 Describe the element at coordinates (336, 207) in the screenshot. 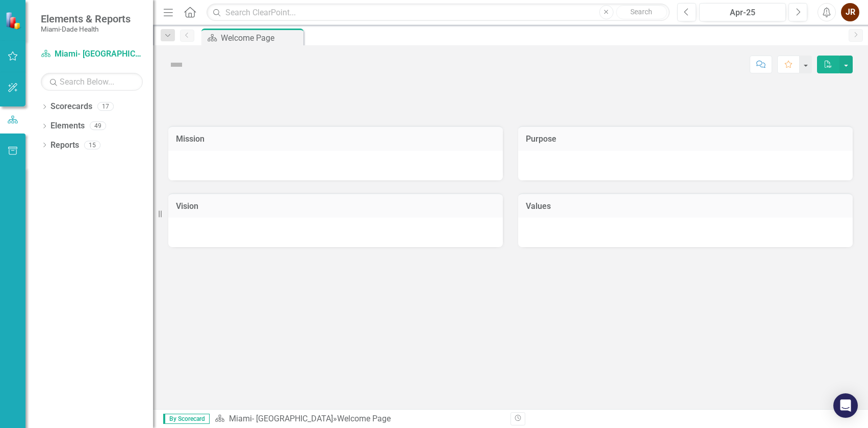

I see `h3: Vision` at that location.